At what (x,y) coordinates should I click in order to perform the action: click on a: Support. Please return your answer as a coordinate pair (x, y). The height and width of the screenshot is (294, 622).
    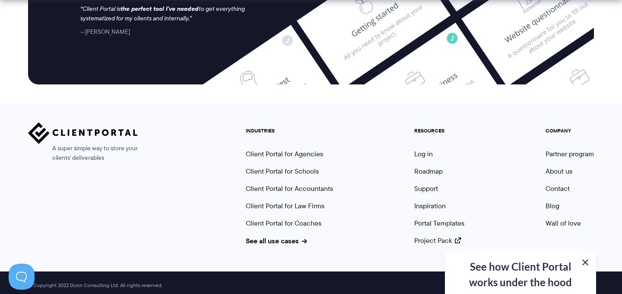
    Looking at the image, I should click on (426, 188).